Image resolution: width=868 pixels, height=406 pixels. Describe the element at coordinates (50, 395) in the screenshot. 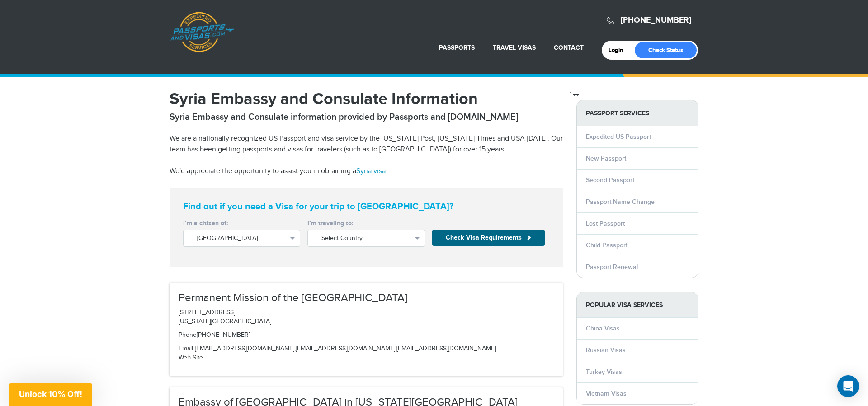

I see `div: Unlock 10% Off!` at that location.